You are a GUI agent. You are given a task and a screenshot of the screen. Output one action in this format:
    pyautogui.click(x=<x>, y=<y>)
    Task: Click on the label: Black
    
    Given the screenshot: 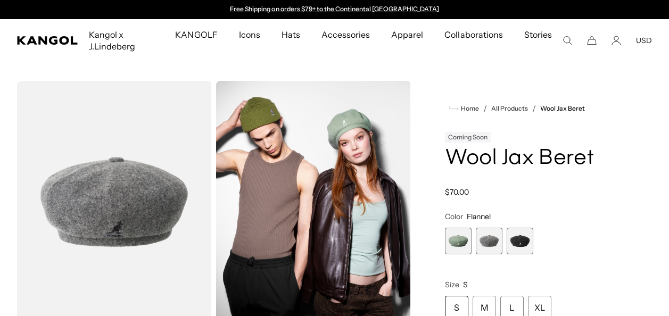 What is the action you would take?
    pyautogui.click(x=520, y=241)
    